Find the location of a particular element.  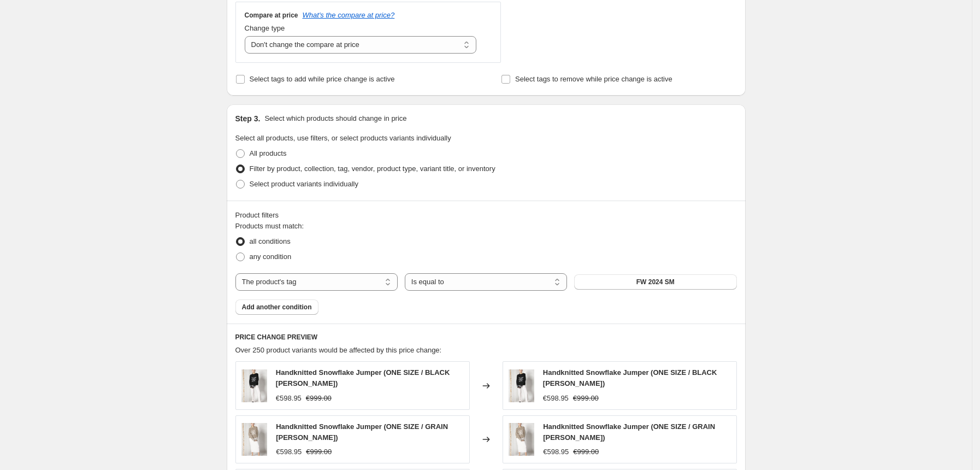

p: Select which products should change in price is located at coordinates (335, 119).